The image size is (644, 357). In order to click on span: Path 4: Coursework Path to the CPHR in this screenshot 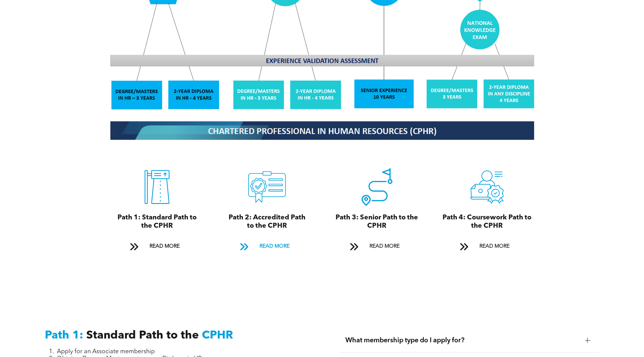, I will do `click(487, 222)`.